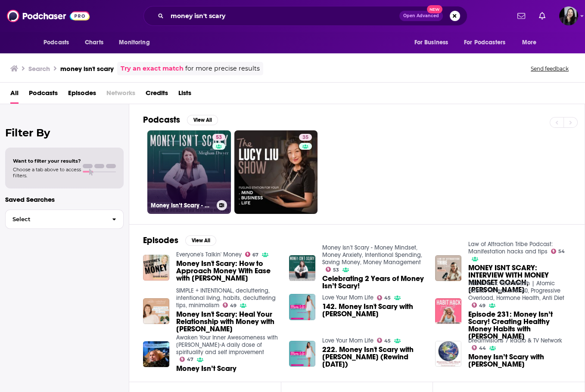 This screenshot has height=392, width=585. I want to click on span: For Podcasters, so click(485, 43).